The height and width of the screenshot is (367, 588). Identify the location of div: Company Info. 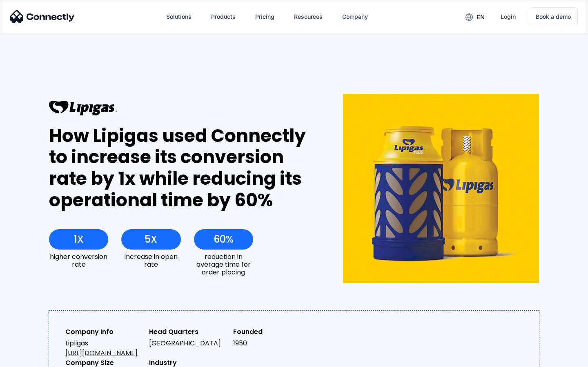
(104, 332).